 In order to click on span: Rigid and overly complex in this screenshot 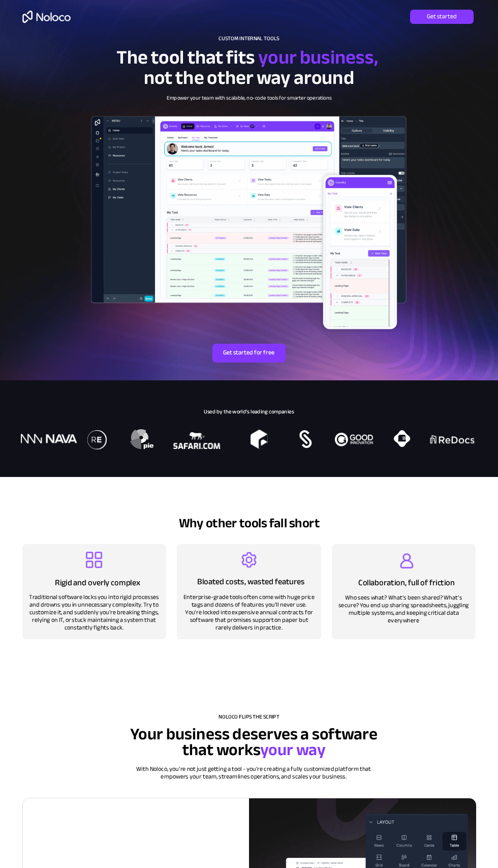, I will do `click(97, 582)`.